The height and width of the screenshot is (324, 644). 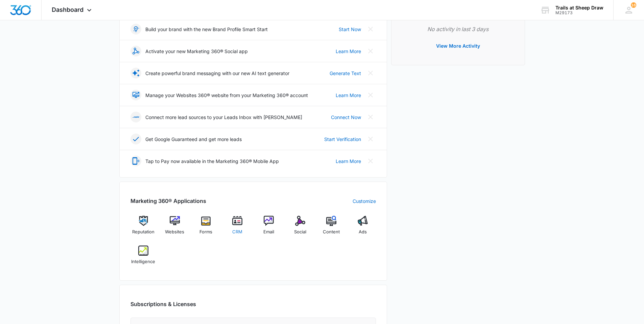 What do you see at coordinates (332, 232) in the screenshot?
I see `span: Content` at bounding box center [332, 232].